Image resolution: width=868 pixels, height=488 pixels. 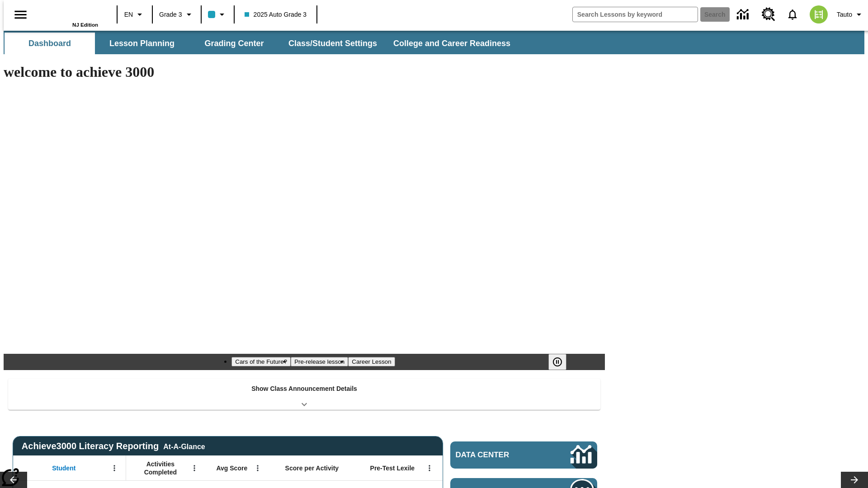 I want to click on a: Home, so click(x=68, y=14).